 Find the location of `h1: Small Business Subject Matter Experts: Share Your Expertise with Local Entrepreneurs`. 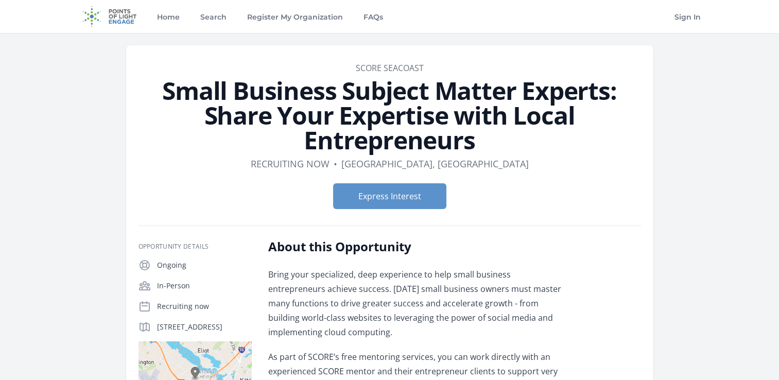

h1: Small Business Subject Matter Experts: Share Your Expertise with Local Entrepreneurs is located at coordinates (390, 115).